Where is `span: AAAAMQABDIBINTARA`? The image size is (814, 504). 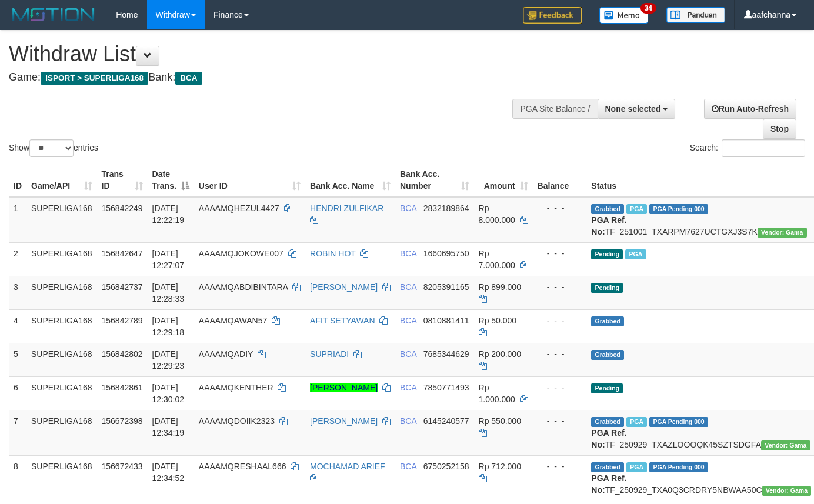
span: AAAAMQABDIBINTARA is located at coordinates (243, 287).